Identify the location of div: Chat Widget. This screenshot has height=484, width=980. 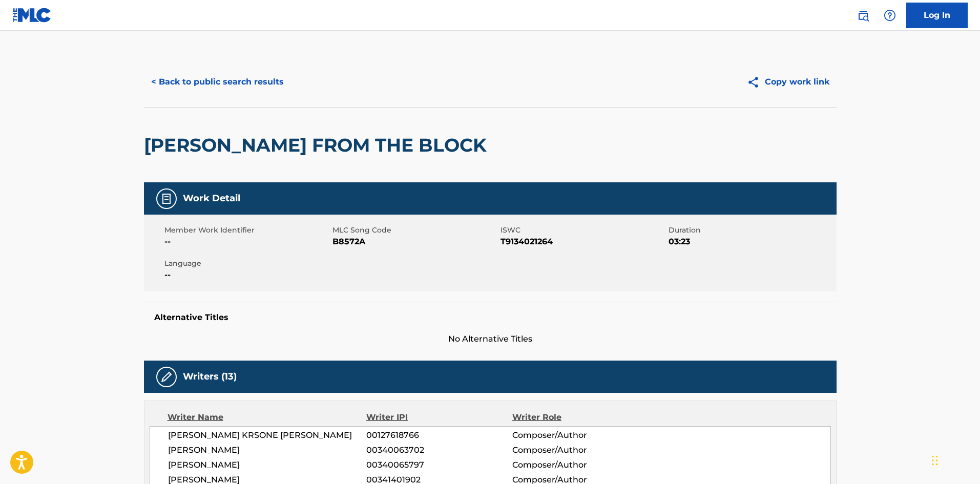
(955, 459).